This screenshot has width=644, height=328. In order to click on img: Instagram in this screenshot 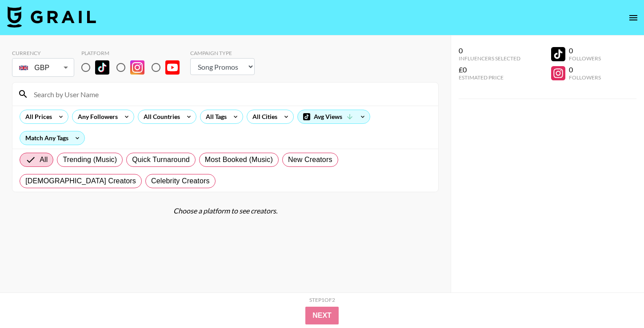, I will do `click(137, 67)`.